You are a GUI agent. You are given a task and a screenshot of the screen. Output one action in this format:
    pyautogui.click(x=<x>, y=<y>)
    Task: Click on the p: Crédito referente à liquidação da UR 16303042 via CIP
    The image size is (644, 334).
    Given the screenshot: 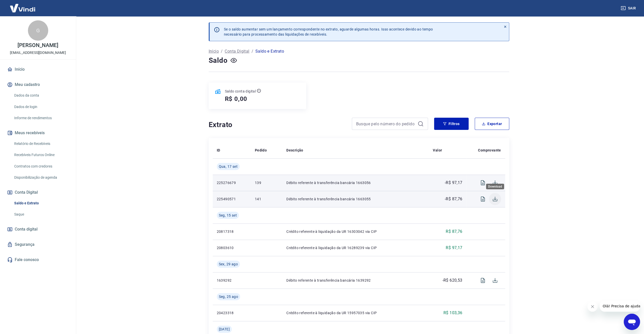 What is the action you would take?
    pyautogui.click(x=355, y=232)
    